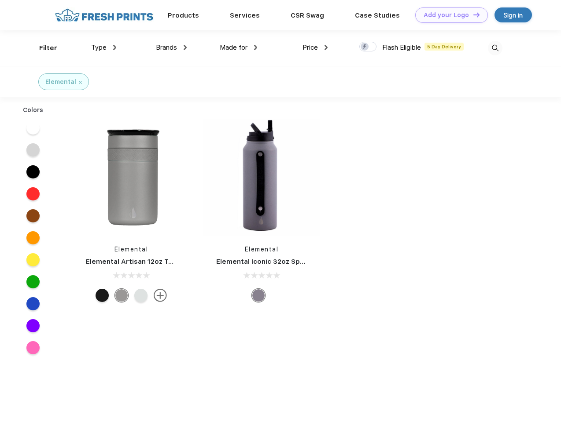 This screenshot has width=561, height=422. Describe the element at coordinates (444, 47) in the screenshot. I see `span: 5 Day Delivery` at that location.